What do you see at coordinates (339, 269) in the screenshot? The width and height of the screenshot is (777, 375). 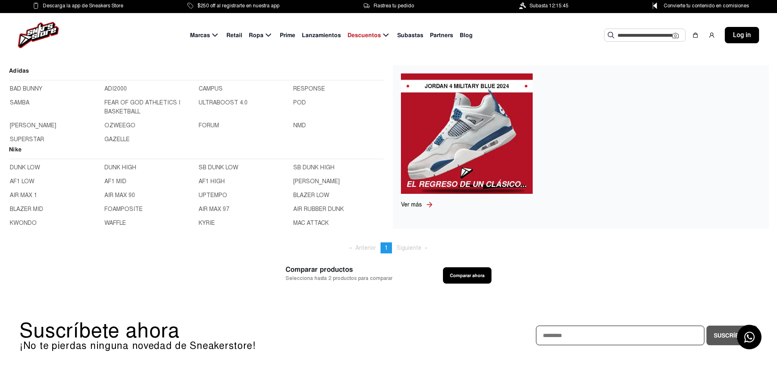 I see `span: Comparar productos` at bounding box center [339, 269].